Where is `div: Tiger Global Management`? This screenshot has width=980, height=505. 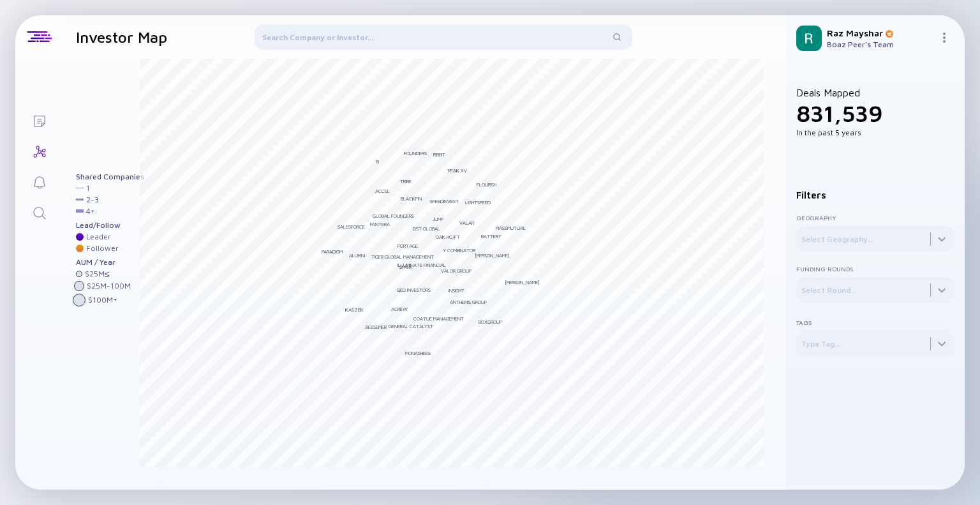 div: Tiger Global Management is located at coordinates (403, 257).